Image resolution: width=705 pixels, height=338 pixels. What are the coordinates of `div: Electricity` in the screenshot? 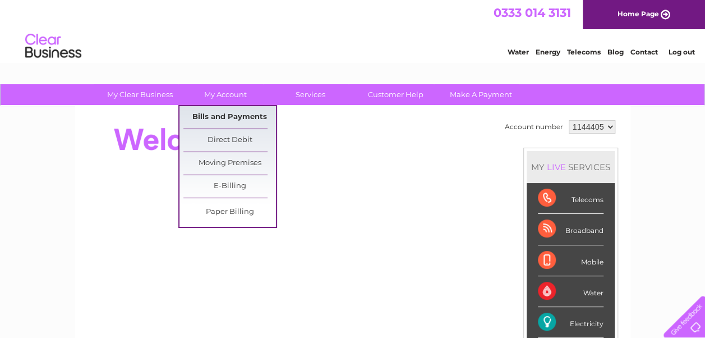 It's located at (571, 322).